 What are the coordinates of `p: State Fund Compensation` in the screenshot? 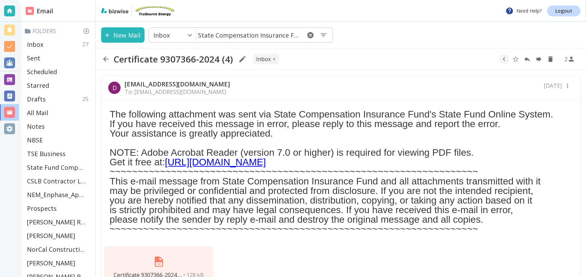 It's located at (56, 167).